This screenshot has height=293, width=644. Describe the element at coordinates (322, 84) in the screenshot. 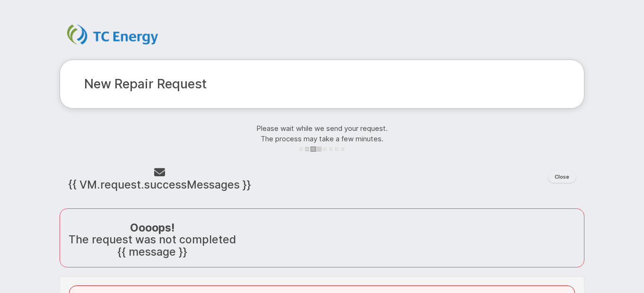

I see `h2: New Repair Request` at that location.